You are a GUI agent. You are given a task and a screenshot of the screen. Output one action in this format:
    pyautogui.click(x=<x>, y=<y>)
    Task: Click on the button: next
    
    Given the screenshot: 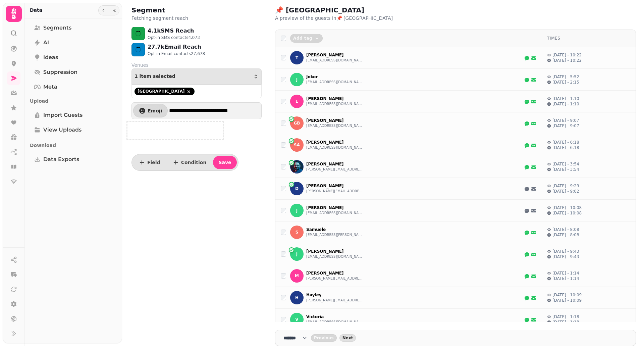 What is the action you would take?
    pyautogui.click(x=348, y=338)
    